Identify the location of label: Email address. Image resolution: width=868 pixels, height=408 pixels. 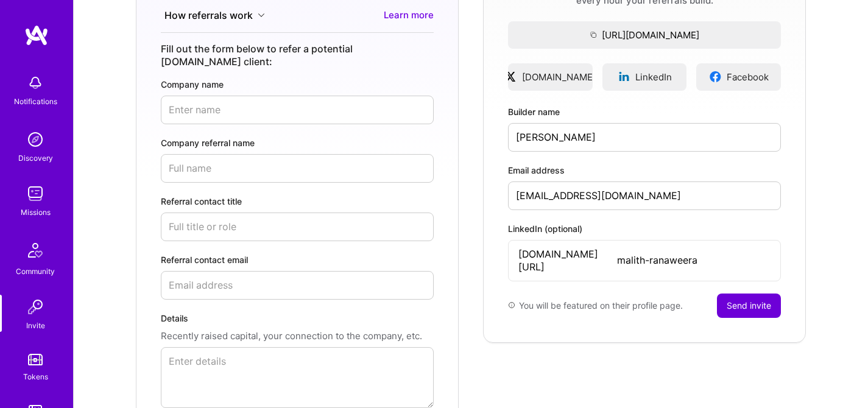
(644, 170).